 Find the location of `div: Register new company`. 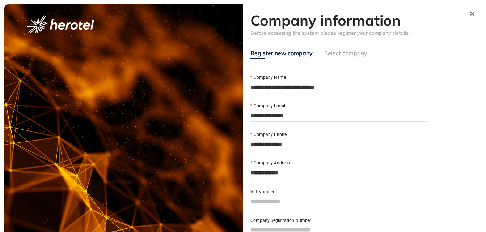

div: Register new company is located at coordinates (282, 53).